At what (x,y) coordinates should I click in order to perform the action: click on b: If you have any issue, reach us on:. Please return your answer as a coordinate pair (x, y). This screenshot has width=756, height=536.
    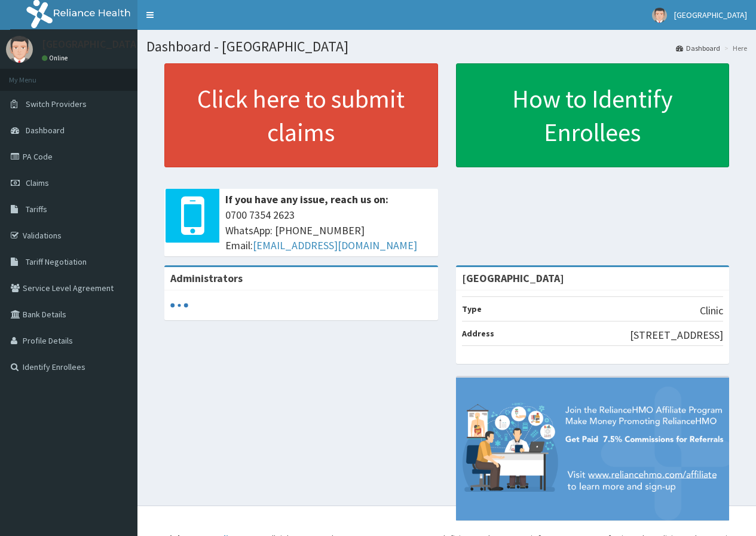
    Looking at the image, I should click on (307, 199).